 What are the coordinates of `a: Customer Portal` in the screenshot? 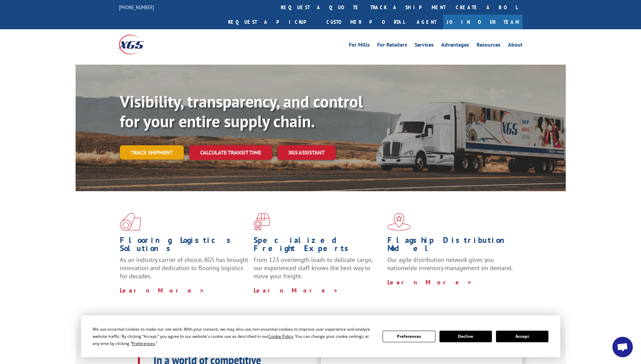 It's located at (365, 22).